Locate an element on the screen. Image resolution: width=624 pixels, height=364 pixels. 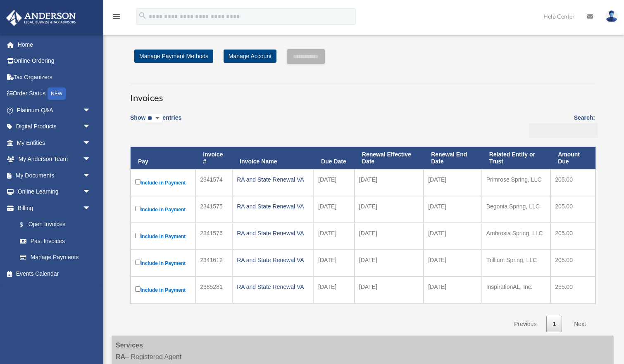
a: Manage Account is located at coordinates (250, 56).